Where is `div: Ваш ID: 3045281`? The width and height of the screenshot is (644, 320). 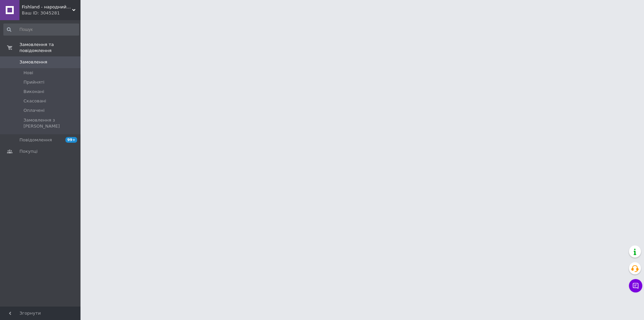
div: Ваш ID: 3045281 is located at coordinates (51, 13).